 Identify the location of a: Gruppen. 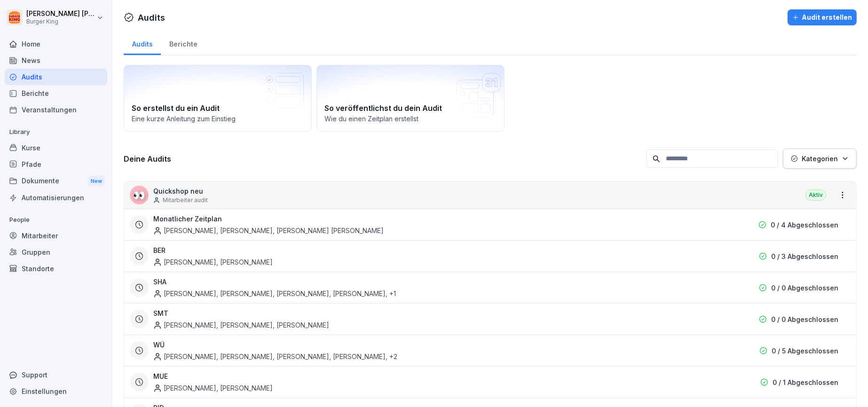
(56, 252).